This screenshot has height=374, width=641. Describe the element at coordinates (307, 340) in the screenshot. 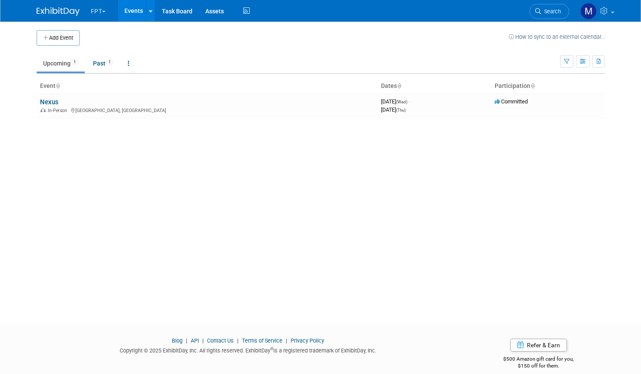

I see `a: Privacy Policy` at that location.